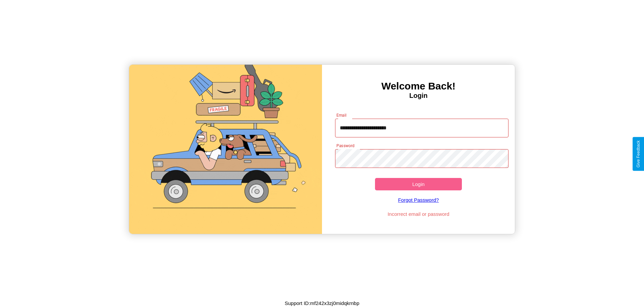  Describe the element at coordinates (341, 115) in the screenshot. I see `label: Email` at that location.